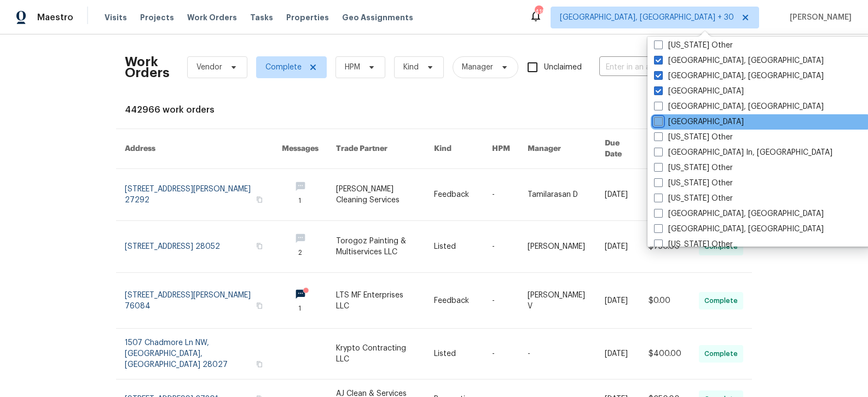  Describe the element at coordinates (147, 67) in the screenshot. I see `h2: Work Orders` at that location.